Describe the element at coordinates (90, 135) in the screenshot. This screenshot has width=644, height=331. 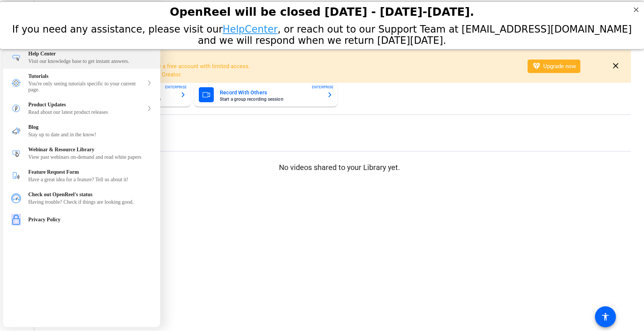
I see `div: Stay up to date and in the know!` at that location.